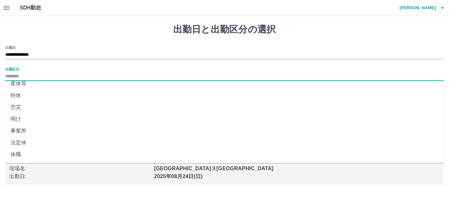  Describe the element at coordinates (224, 155) in the screenshot. I see `li: 休職` at that location.